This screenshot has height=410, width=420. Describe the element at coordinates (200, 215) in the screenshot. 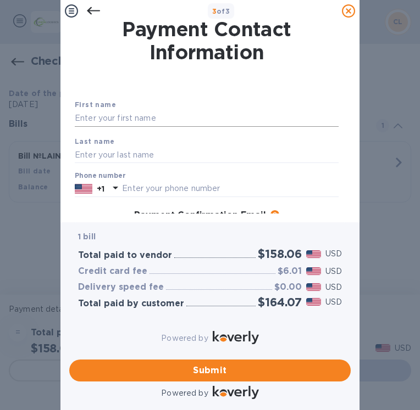

I see `h3: Payment Confirmation Email` at that location.